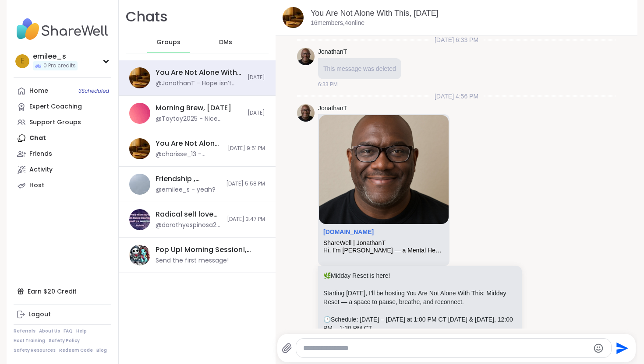 The height and width of the screenshot is (364, 644). Describe the element at coordinates (140, 255) in the screenshot. I see `img: Pop Up! Morning Session!, Oct 10` at that location.